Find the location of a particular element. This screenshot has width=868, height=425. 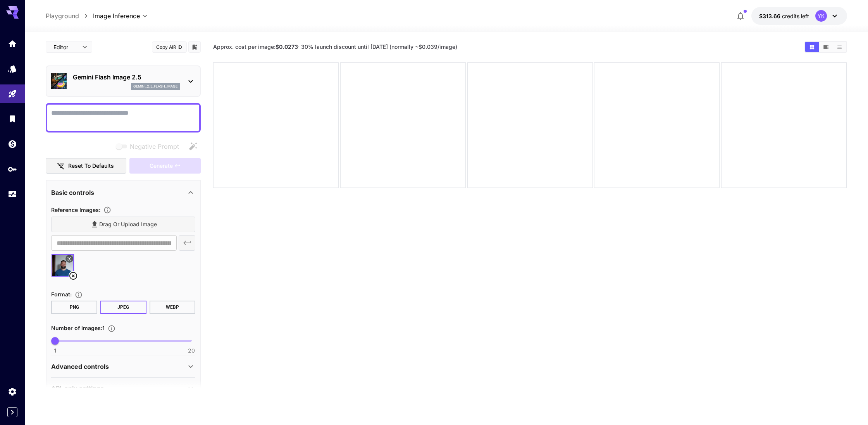

button: Show images in list view is located at coordinates (839, 47).